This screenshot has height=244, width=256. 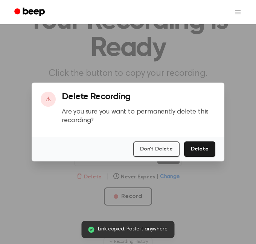 What do you see at coordinates (133, 229) in the screenshot?
I see `span: Link copied. Paste it anywhere.` at bounding box center [133, 229].